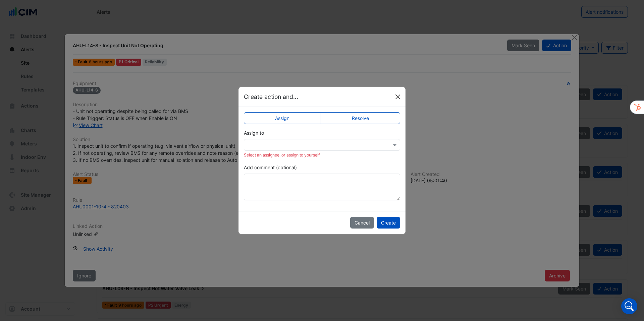 The image size is (644, 321). Describe the element at coordinates (322, 155) in the screenshot. I see `div: Select an assignee, or assign to yourself` at that location.